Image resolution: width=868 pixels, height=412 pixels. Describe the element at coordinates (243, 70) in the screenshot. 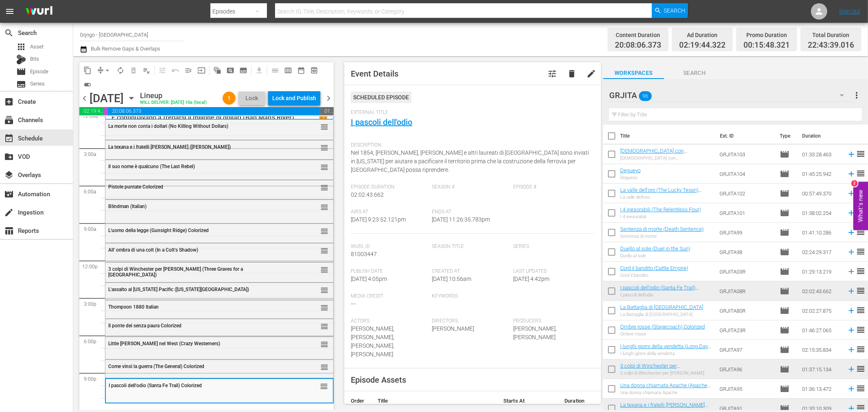

I see `span: Create Series Block` at that location.